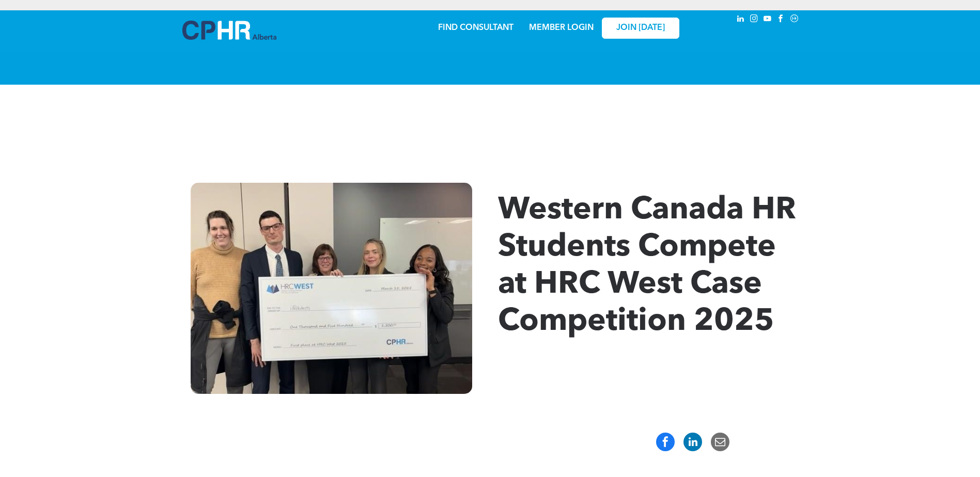  I want to click on a: youtube, so click(768, 19).